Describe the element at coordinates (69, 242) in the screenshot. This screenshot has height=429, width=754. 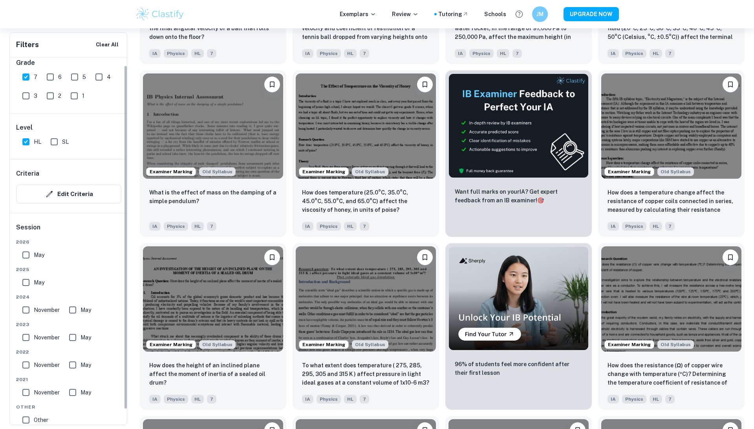
I see `span: 2026` at that location.